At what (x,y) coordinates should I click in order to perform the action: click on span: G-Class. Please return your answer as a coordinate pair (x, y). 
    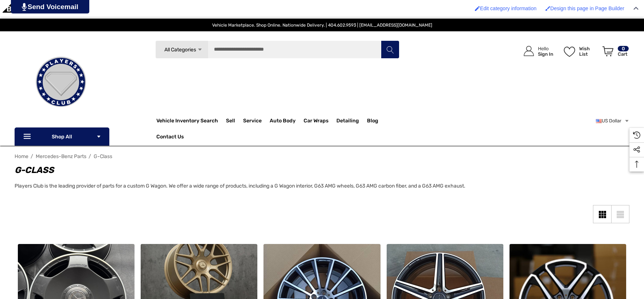
    Looking at the image, I should click on (103, 156).